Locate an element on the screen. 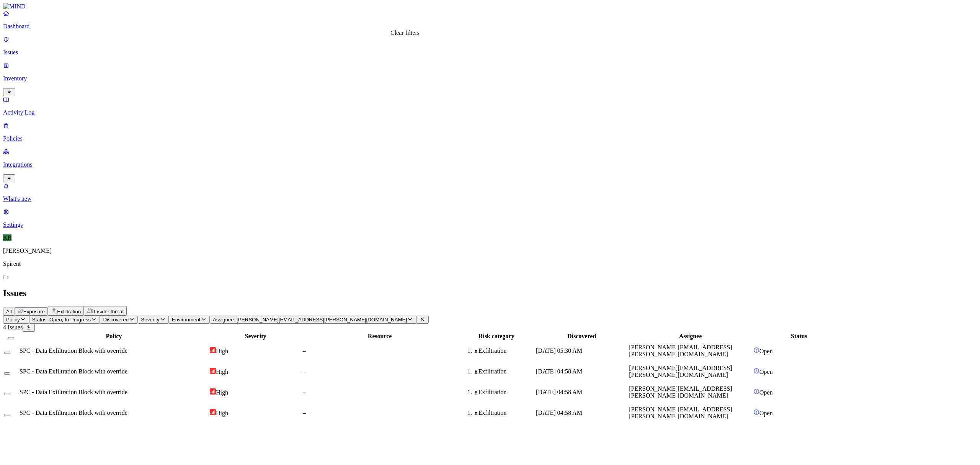  div: Clear filters is located at coordinates (405, 33).